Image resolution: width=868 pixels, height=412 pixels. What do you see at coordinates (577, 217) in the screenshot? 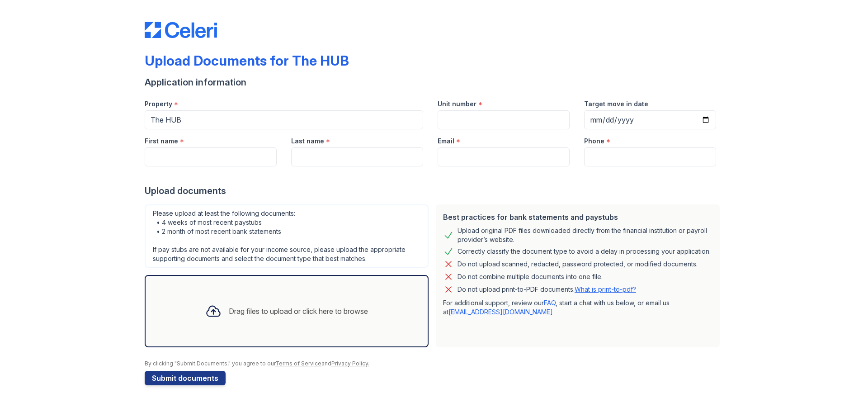
I see `div: Best practices for bank statements and paystubs` at bounding box center [577, 217].